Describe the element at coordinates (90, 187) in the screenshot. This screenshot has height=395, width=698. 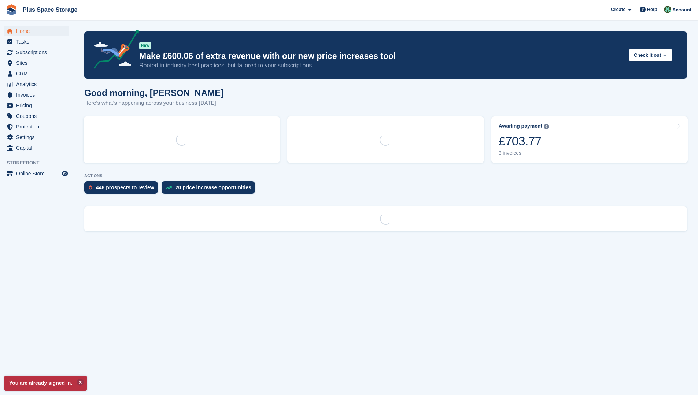
I see `img: prospect-51fa495bee0391a8d652442698ab0144808aea92771e9ea1ae160a38d050c398.svg` at that location.